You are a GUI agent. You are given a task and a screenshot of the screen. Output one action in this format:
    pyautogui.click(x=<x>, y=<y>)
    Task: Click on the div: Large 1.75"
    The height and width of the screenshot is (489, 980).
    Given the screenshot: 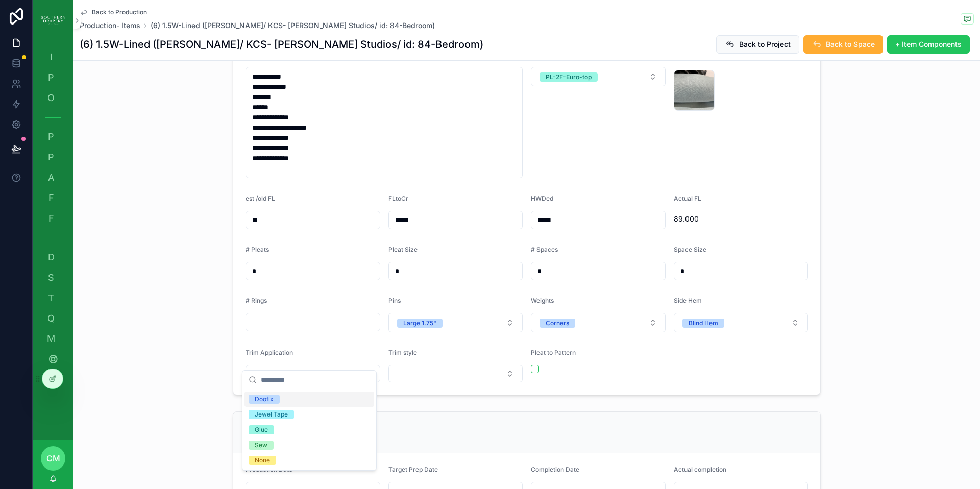 What is the action you would take?
    pyautogui.click(x=419, y=323)
    